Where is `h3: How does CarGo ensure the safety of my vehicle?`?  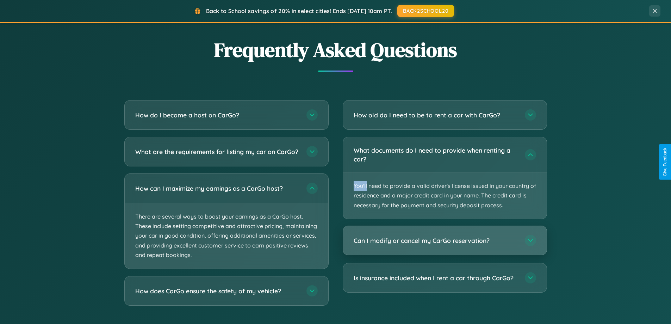 h3: How does CarGo ensure the safety of my vehicle? is located at coordinates (217, 291).